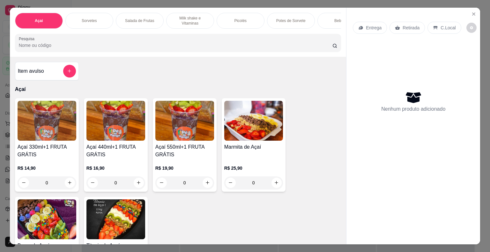  What do you see at coordinates (185, 151) in the screenshot?
I see `h4: Açaí 550ml+1 FRUTA GRÁTIS` at bounding box center [185, 151].